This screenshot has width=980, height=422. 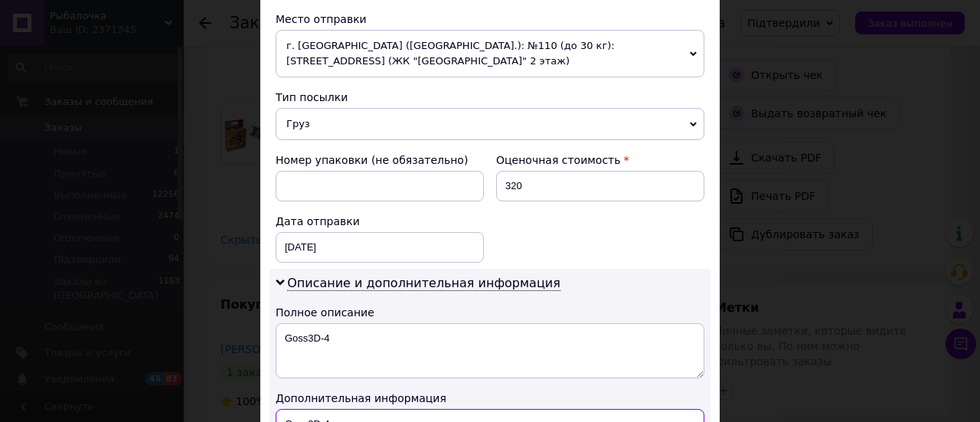 What do you see at coordinates (311, 97) in the screenshot?
I see `span: Тип посылки` at bounding box center [311, 97].